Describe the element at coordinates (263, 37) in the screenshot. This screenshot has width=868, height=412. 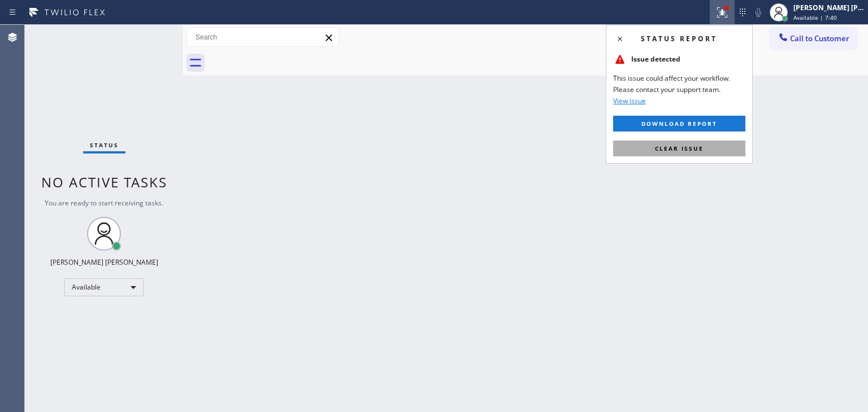
I see `input: Search` at that location.